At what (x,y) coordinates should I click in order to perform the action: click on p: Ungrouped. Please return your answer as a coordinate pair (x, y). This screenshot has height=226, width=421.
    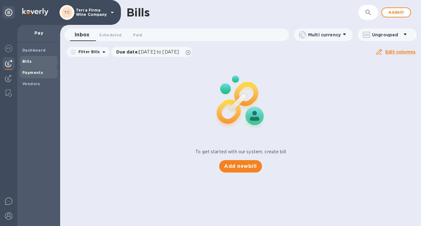
    Looking at the image, I should click on (387, 35).